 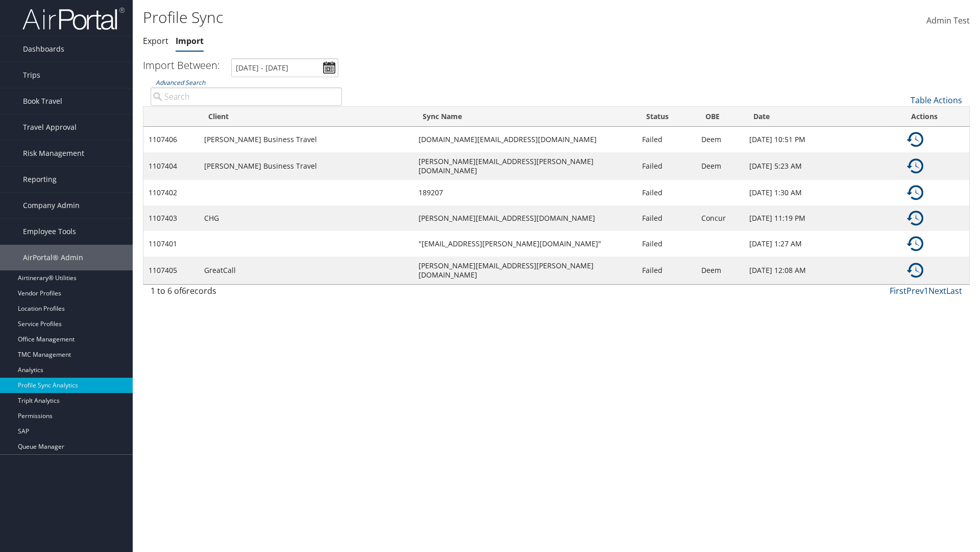 I want to click on td: CHG, so click(x=306, y=218).